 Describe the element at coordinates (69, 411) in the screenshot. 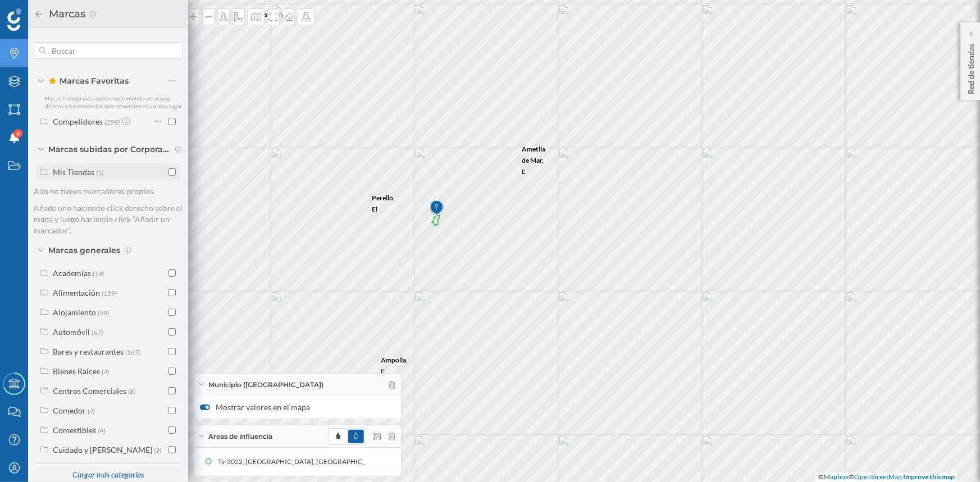

I see `div: Comedor` at that location.